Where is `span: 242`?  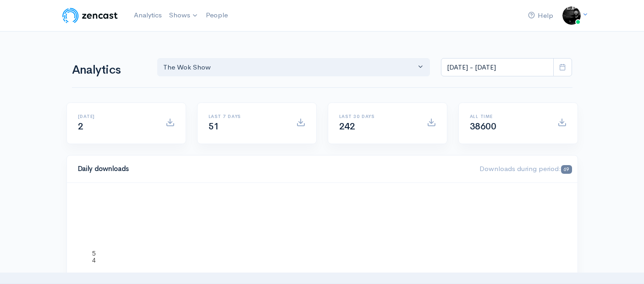
span: 242 is located at coordinates (347, 126).